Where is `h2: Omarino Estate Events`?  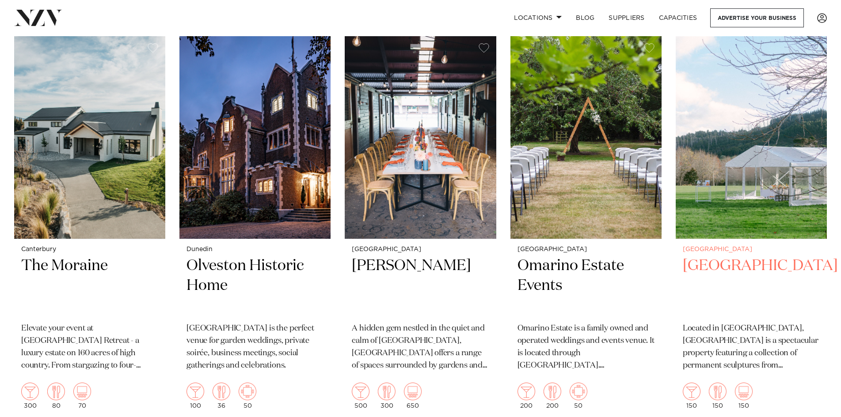
h2: Omarino Estate Events is located at coordinates (586, 286).